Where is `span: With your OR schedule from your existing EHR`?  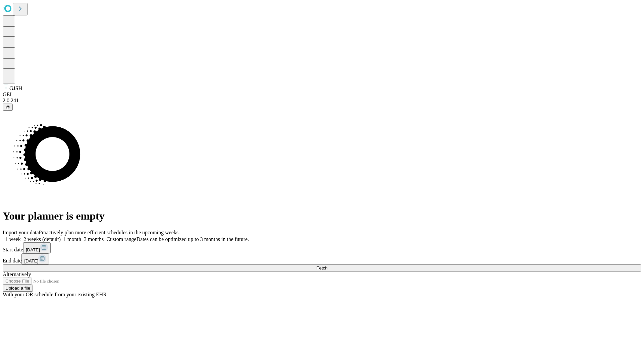 span: With your OR schedule from your existing EHR is located at coordinates (55, 294).